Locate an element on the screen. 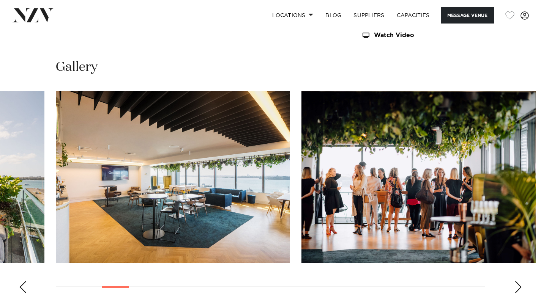  swiper-slide: 4 / 28 is located at coordinates (173, 177).